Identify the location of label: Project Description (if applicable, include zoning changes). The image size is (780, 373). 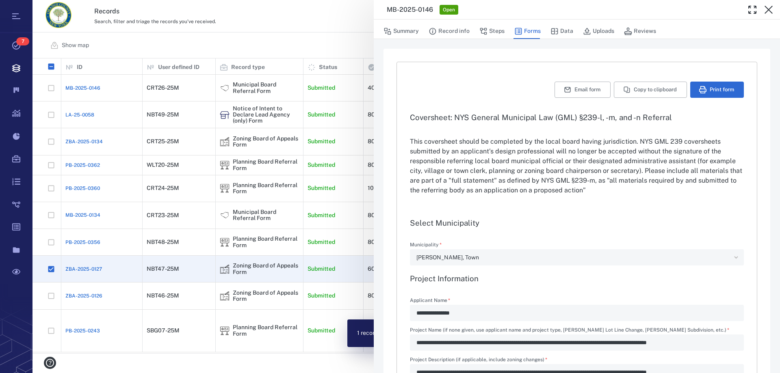
(577, 361).